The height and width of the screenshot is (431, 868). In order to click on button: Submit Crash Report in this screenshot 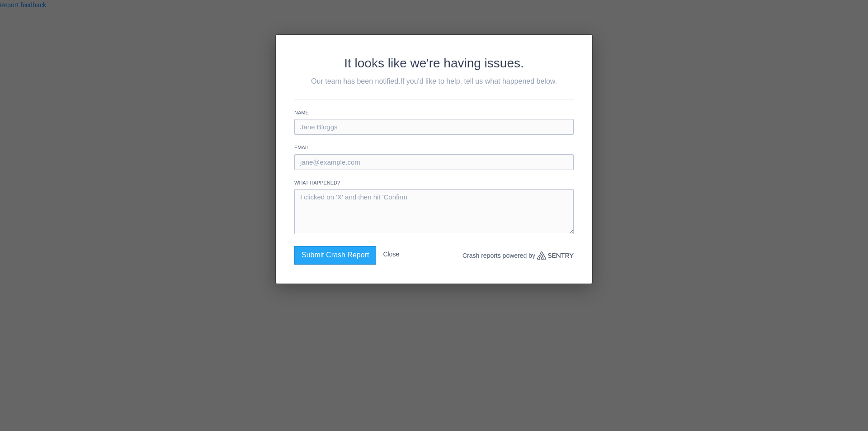, I will do `click(335, 255)`.